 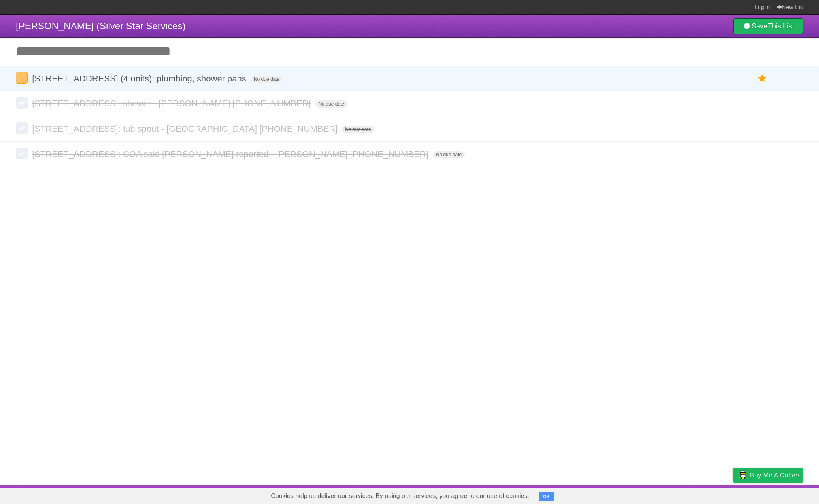 I want to click on span: Cookies help us deliver our services. By using our services, you agree to our use of cookies., so click(x=400, y=496).